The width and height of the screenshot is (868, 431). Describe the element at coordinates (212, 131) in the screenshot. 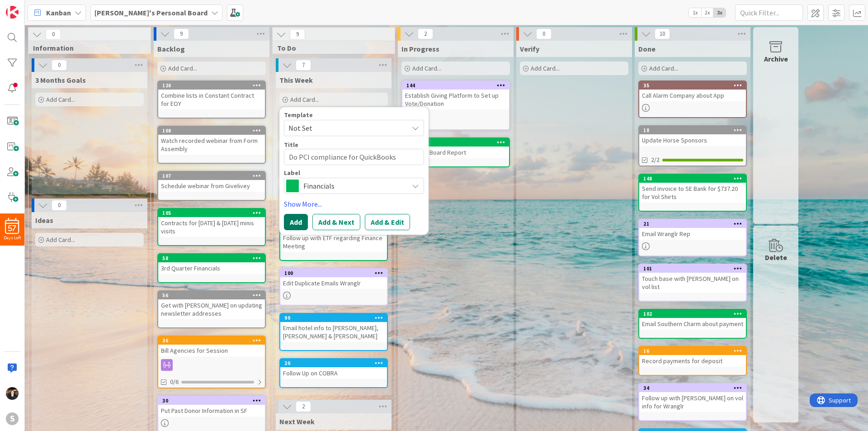

I see `div: 108` at that location.